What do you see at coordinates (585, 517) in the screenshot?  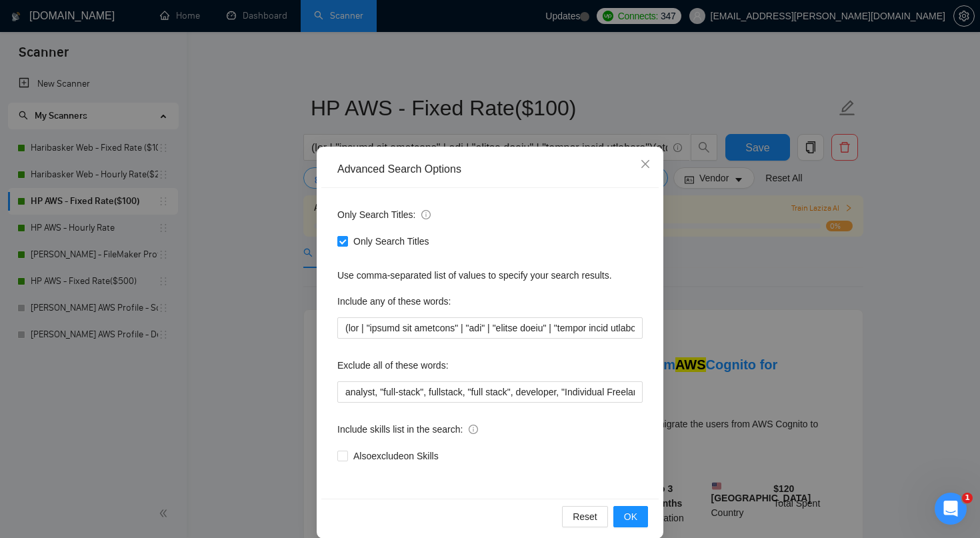 I see `span: Reset` at bounding box center [585, 517].